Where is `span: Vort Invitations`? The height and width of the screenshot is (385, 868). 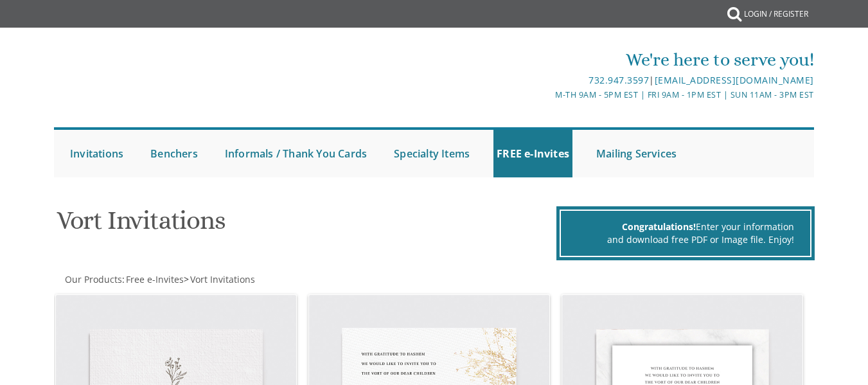
span: Vort Invitations is located at coordinates (222, 279).